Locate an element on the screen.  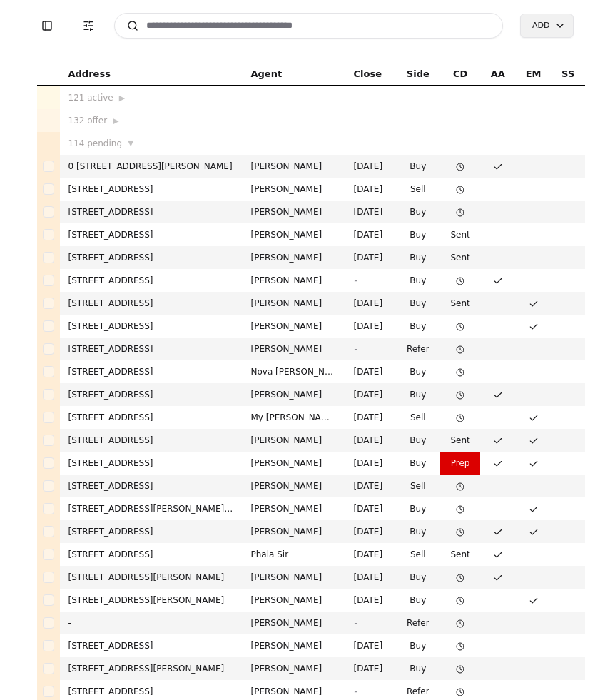
span: Prep is located at coordinates (460, 463).